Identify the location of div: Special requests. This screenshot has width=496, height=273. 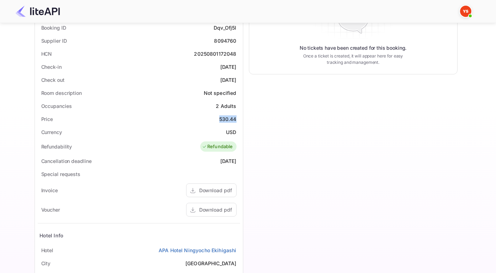
(61, 174).